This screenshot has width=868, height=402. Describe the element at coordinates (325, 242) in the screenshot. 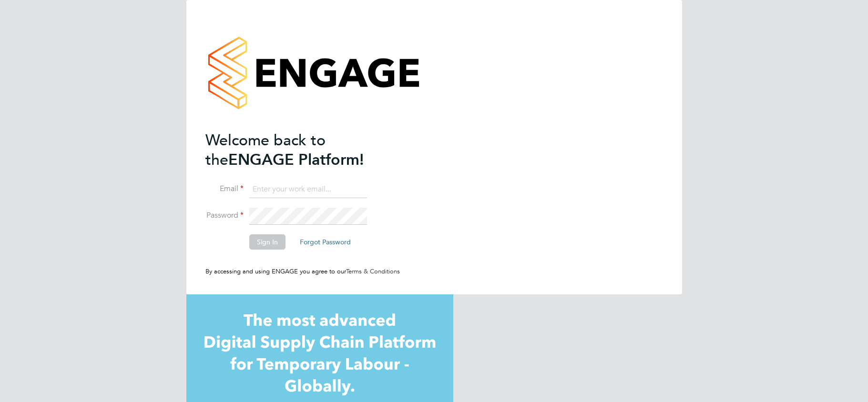

I see `button: Forgot Password` at that location.